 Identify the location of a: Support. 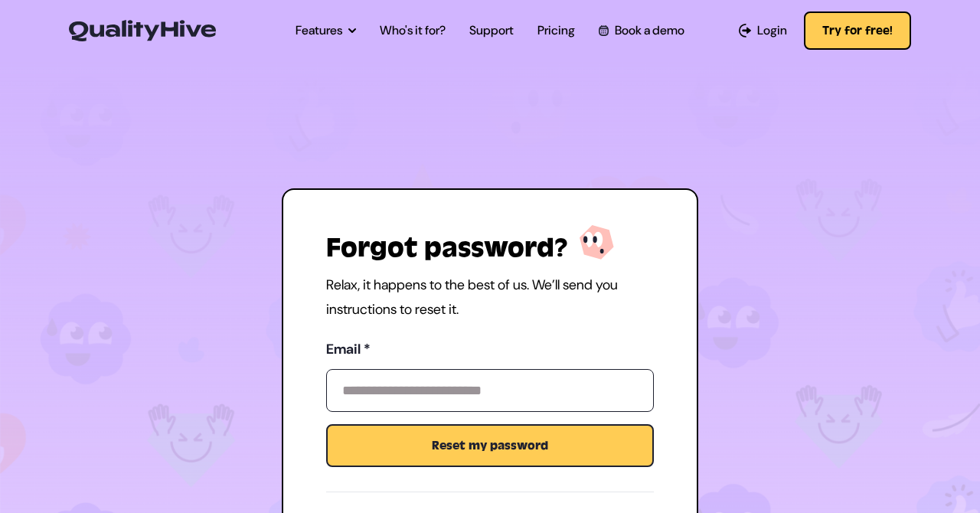
(491, 31).